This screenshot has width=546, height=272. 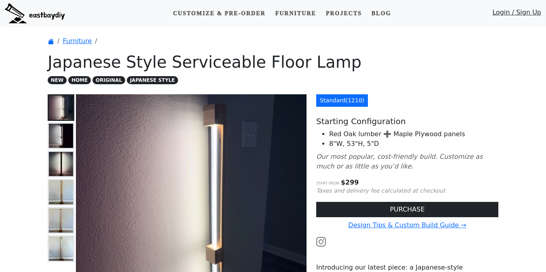 What do you see at coordinates (61, 108) in the screenshot?
I see `img: Japanese Style Serviceable Floor Lamp` at bounding box center [61, 108].